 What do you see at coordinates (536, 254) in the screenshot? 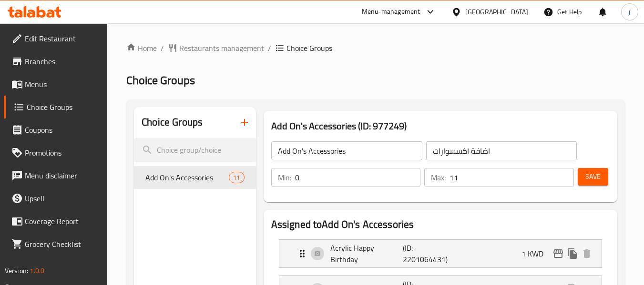
I see `p: 1 KWD` at bounding box center [536, 254].